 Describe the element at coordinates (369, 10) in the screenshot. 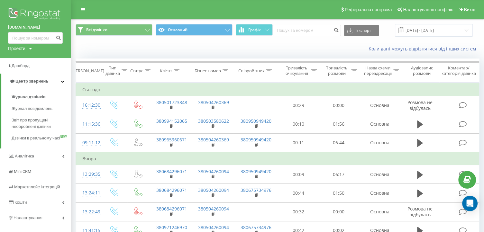

I see `span: Реферальна програма` at that location.